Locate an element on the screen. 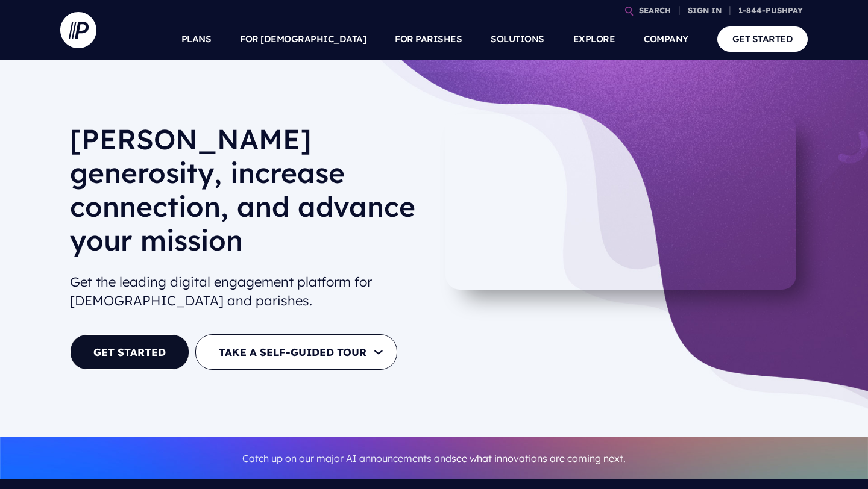 This screenshot has width=868, height=489. span: see what innovations are coming next. is located at coordinates (539, 459).